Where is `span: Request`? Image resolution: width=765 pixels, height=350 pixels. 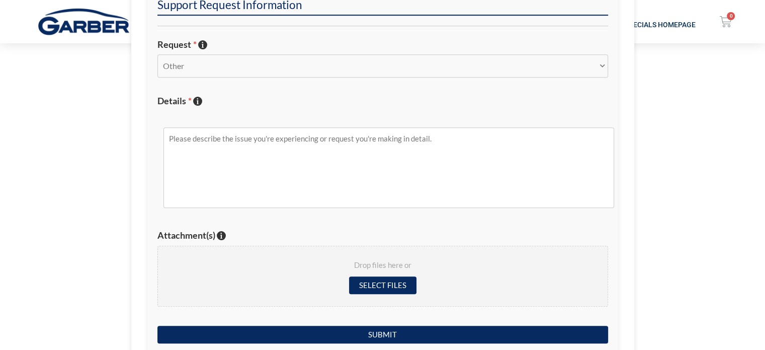
span: Request is located at coordinates (177, 44).